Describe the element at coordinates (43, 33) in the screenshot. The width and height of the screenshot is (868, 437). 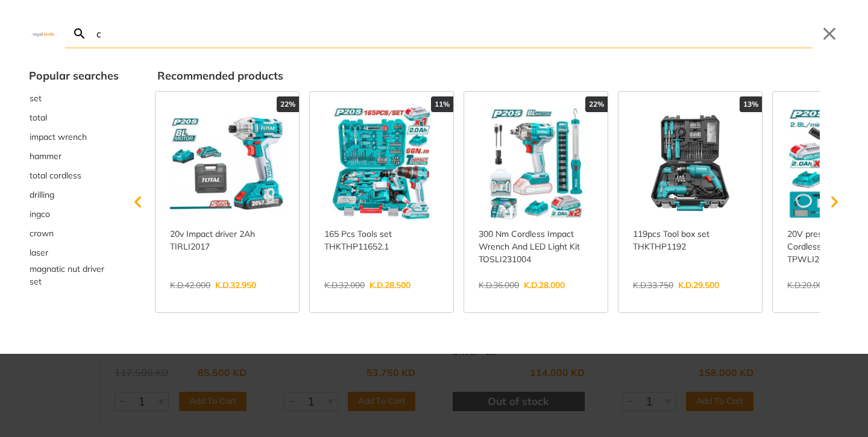
I see `img: Close` at that location.